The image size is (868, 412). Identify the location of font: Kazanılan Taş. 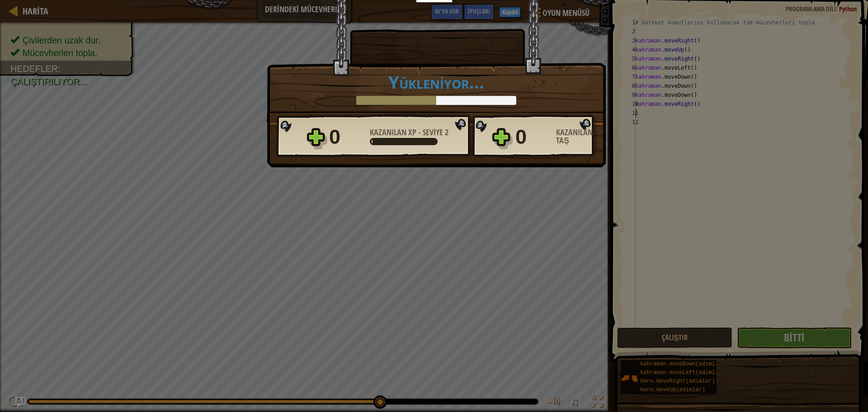
(574, 136).